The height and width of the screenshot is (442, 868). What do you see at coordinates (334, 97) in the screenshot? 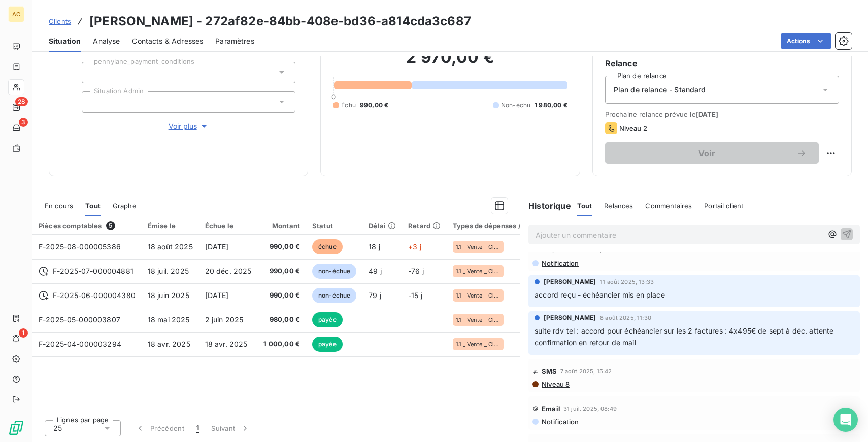
I see `span: 0` at bounding box center [334, 97].